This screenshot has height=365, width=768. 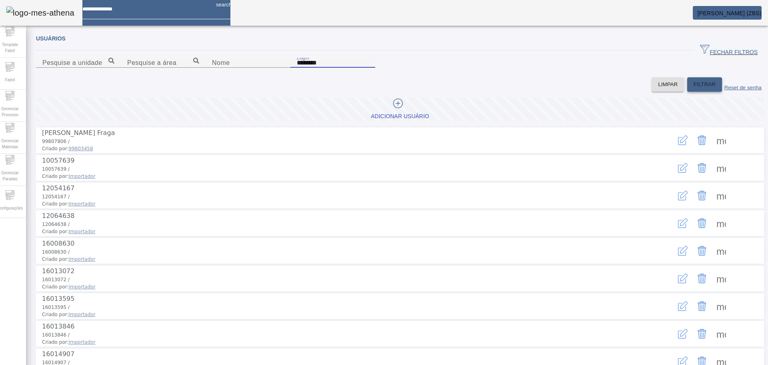 What do you see at coordinates (400, 116) in the screenshot?
I see `div: Adicionar Usuário` at bounding box center [400, 116].